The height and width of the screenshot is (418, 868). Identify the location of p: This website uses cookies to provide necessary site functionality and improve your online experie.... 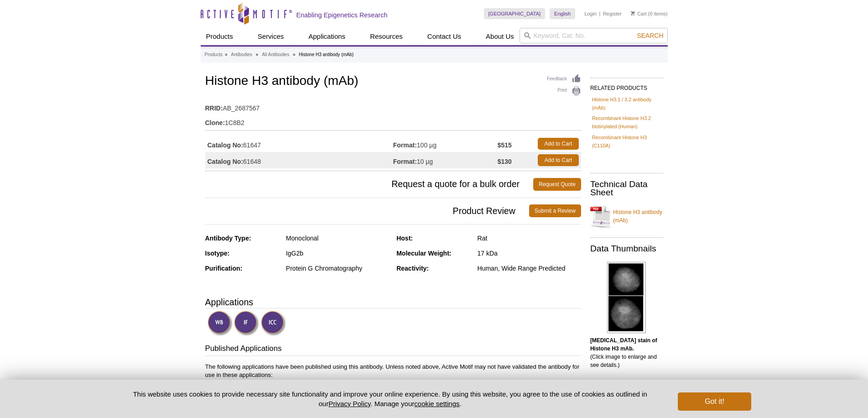
(390, 399).